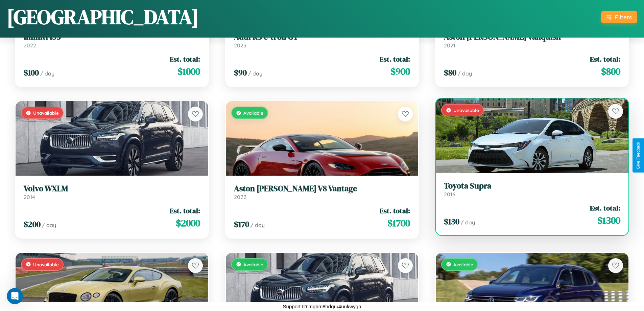  Describe the element at coordinates (619, 17) in the screenshot. I see `button: Filters` at that location.